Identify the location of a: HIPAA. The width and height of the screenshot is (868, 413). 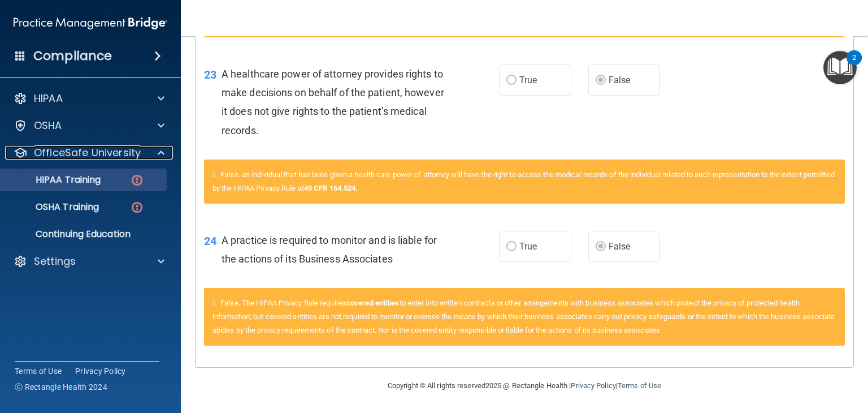
(89, 98).